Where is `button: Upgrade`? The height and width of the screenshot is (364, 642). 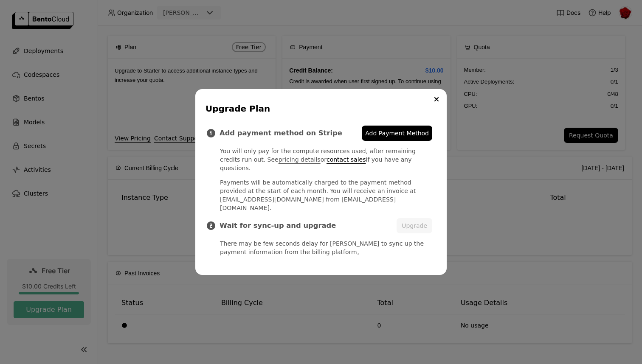 button: Upgrade is located at coordinates (414, 225).